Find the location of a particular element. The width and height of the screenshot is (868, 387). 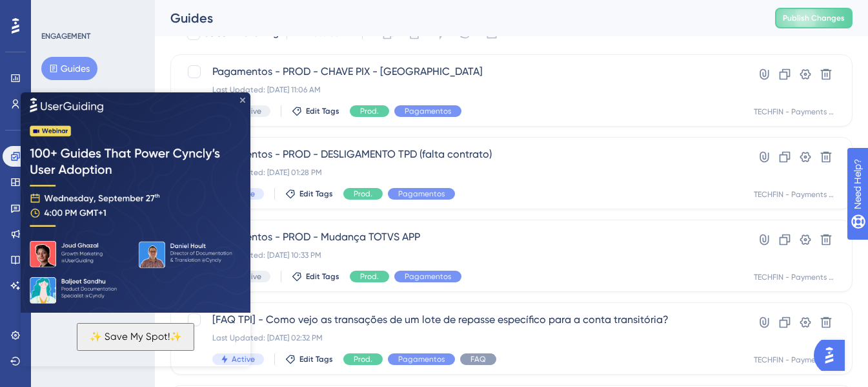

span: Need Help? is located at coordinates (55, 11).